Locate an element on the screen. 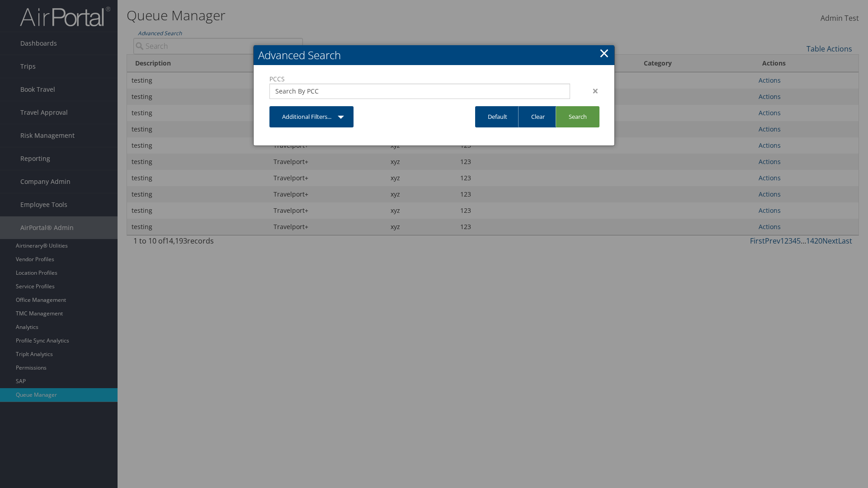 This screenshot has width=868, height=488. a: Close is located at coordinates (604, 53).